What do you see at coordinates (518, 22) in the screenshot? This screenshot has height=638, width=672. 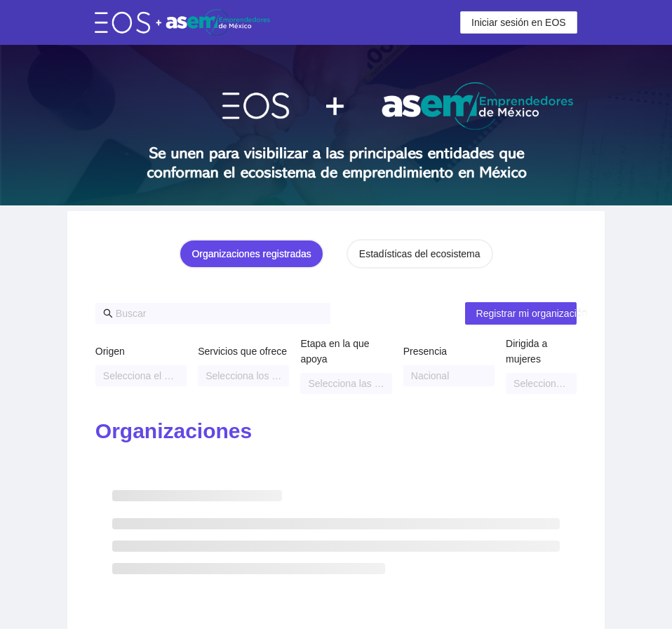 I see `span: Iniciar sesión en EOS` at bounding box center [518, 22].